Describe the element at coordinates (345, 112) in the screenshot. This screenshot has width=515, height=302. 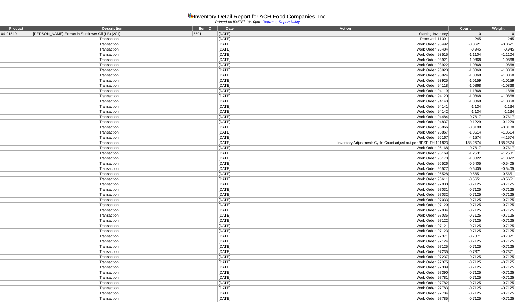
I see `td: Work Order: 94142` at that location.